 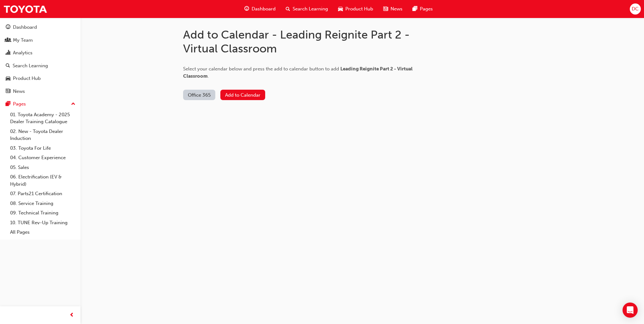 What do you see at coordinates (426, 9) in the screenshot?
I see `span: Pages` at bounding box center [426, 9].